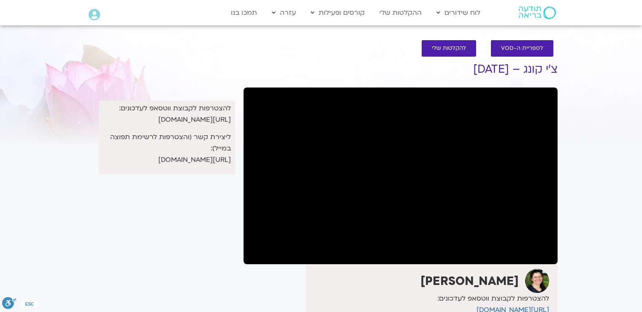 The width and height of the screenshot is (642, 312). I want to click on a: עזרה, so click(284, 13).